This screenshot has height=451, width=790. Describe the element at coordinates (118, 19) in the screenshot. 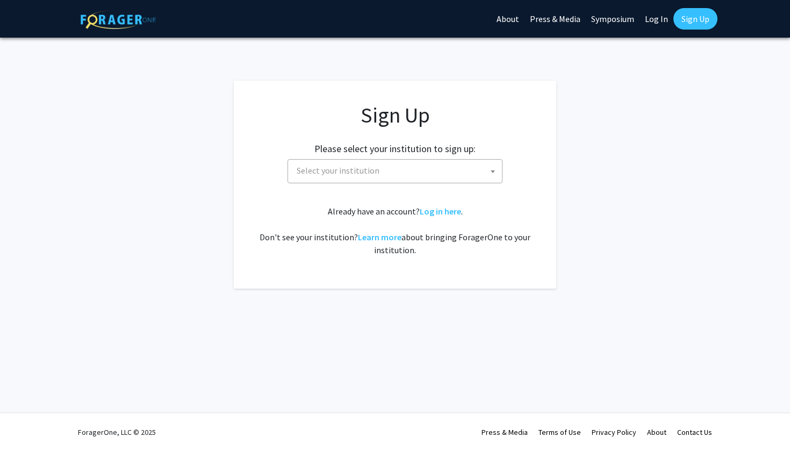

I see `img: ForagerOne Logo` at that location.